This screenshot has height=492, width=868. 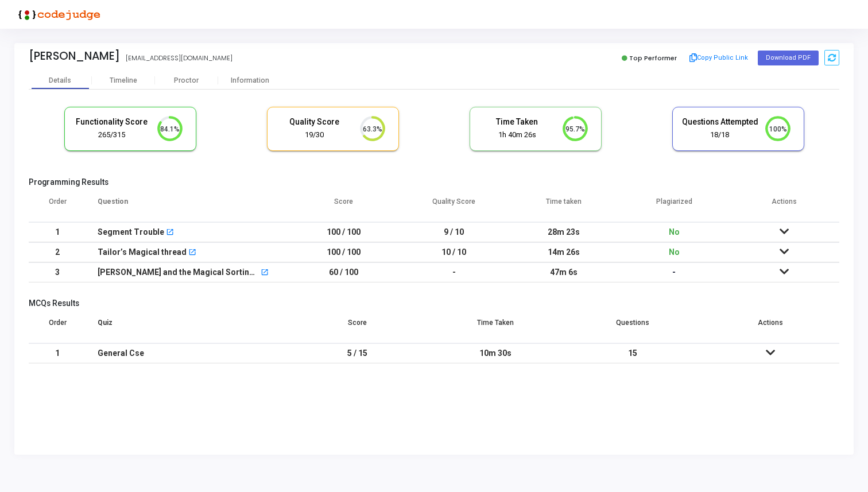 What do you see at coordinates (357, 353) in the screenshot?
I see `td: 5 / 15` at bounding box center [357, 353].